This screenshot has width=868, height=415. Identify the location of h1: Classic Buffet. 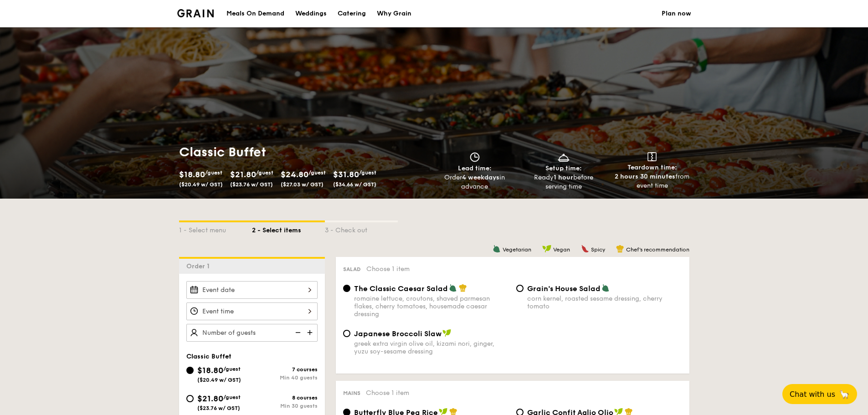
(305, 152).